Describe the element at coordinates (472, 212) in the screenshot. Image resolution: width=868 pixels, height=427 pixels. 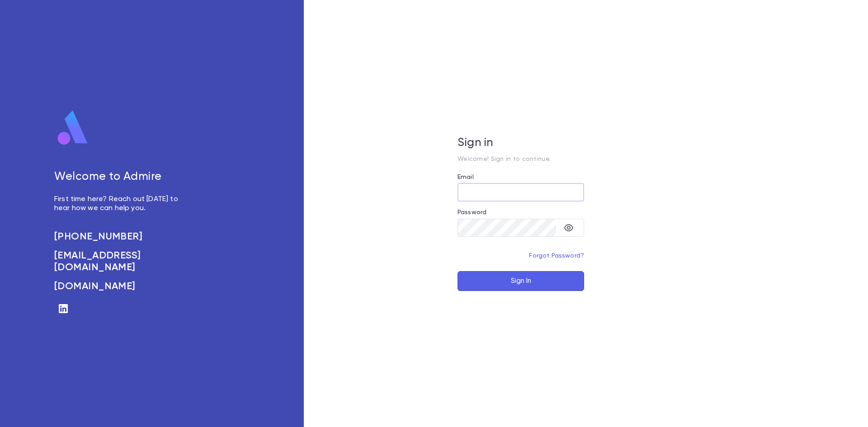
I see `label: Password` at that location.